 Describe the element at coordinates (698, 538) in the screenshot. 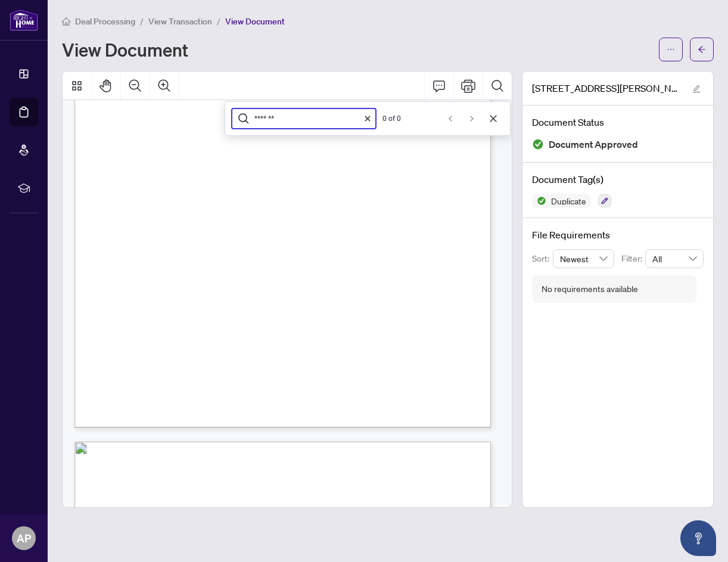

I see `button: Open asap` at that location.